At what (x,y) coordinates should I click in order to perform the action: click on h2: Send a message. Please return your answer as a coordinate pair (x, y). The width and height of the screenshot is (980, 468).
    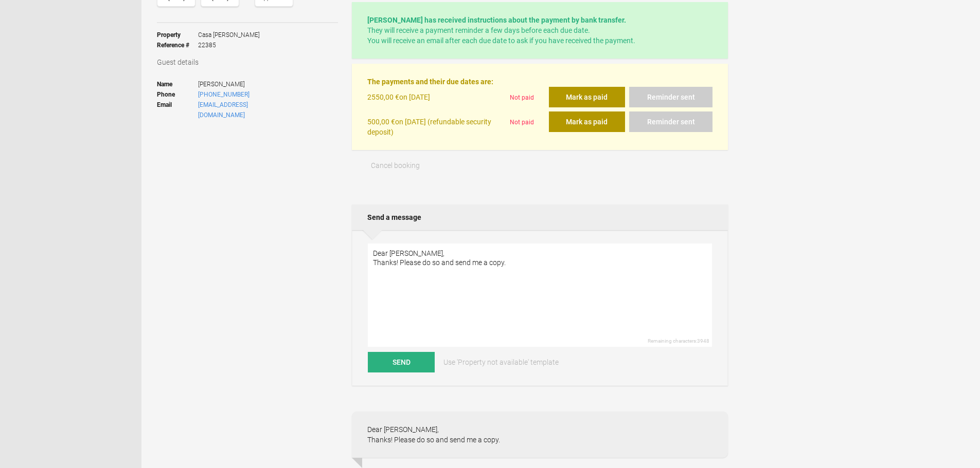
    Looking at the image, I should click on (539, 218).